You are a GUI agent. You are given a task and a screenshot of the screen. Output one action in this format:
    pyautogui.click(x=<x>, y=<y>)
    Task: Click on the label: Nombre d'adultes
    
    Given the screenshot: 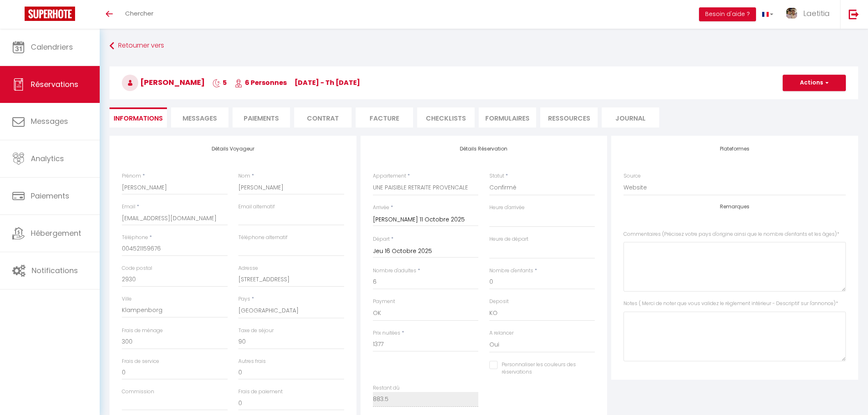 What is the action you would take?
    pyautogui.click(x=395, y=271)
    